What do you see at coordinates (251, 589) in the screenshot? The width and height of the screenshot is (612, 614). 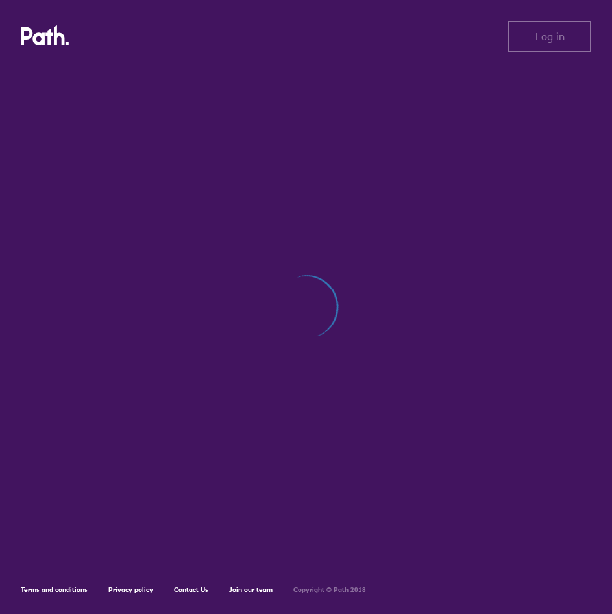 I see `a: Join our team` at bounding box center [251, 589].